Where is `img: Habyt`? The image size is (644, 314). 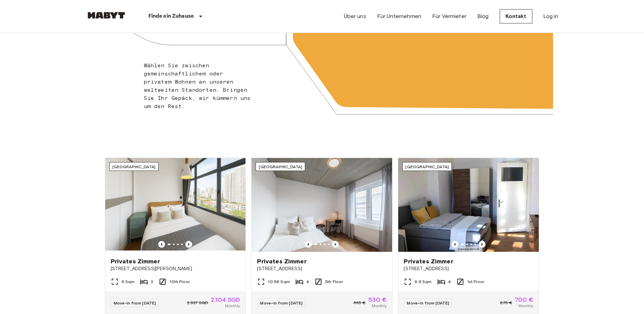 img: Habyt is located at coordinates (106, 16).